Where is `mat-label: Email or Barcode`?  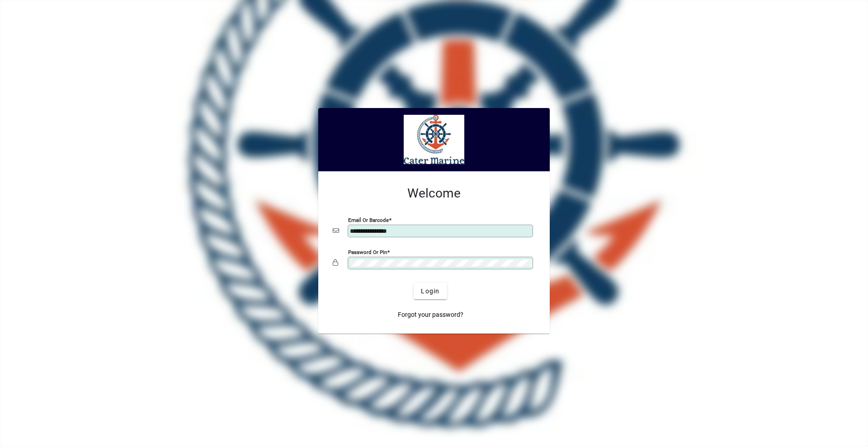 mat-label: Email or Barcode is located at coordinates (368, 220).